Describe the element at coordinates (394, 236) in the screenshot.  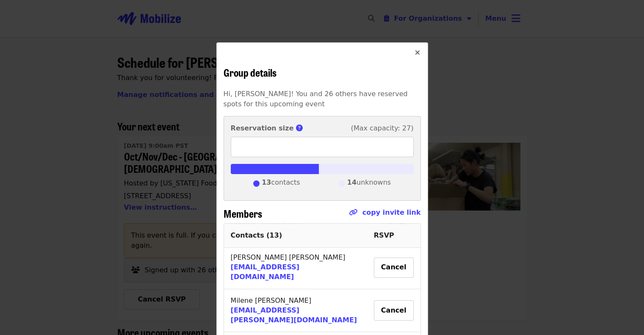
I see `th: RSVP` at that location.